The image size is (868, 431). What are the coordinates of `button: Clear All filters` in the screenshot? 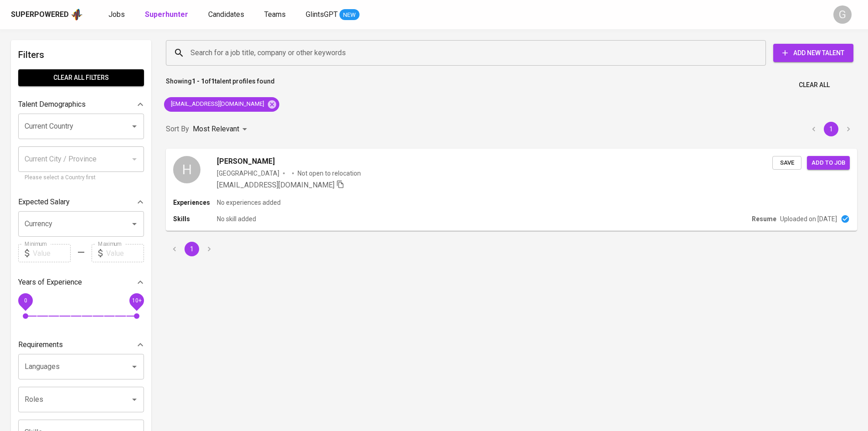 It's located at (81, 77).